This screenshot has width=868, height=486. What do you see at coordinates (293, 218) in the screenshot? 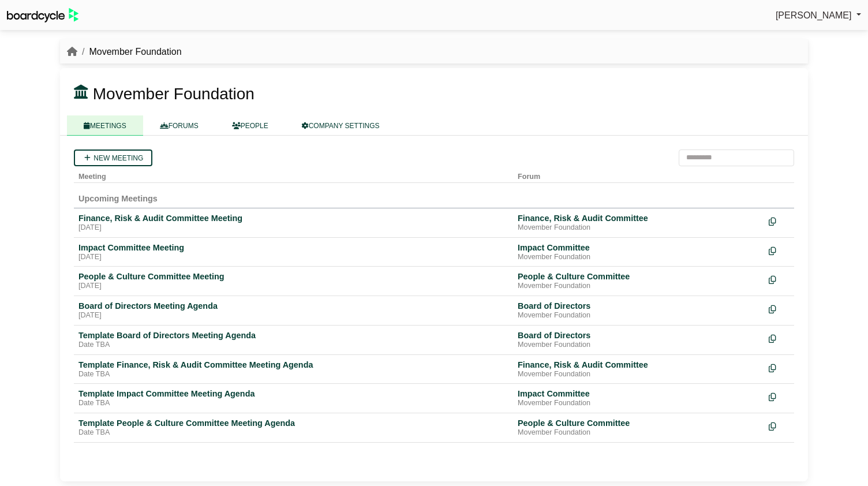
I see `div: Finance, Risk & Audit Committee Meeting` at bounding box center [293, 218].